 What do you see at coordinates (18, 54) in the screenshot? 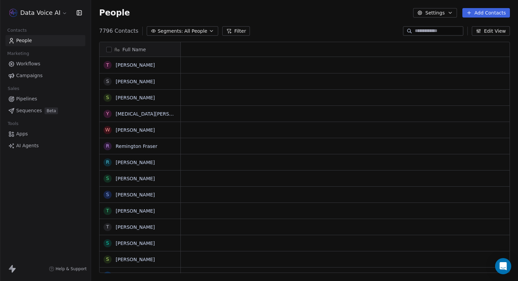
I see `span: Marketing` at bounding box center [18, 54].